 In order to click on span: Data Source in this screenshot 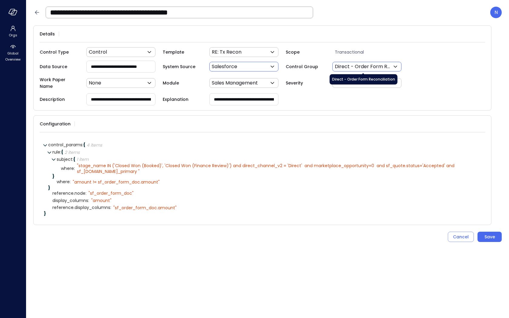, I will do `click(59, 67)`.